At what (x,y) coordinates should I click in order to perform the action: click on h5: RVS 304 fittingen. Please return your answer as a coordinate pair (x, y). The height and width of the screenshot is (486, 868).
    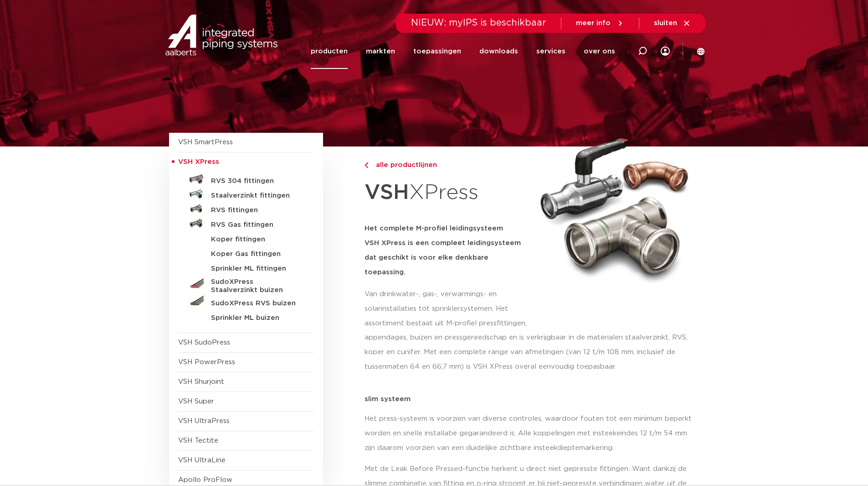
    Looking at the image, I should click on (256, 181).